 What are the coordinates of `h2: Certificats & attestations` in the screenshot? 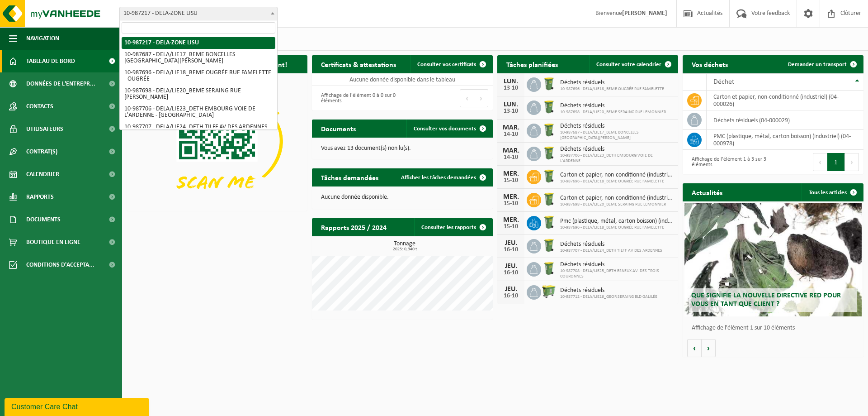 It's located at (359, 64).